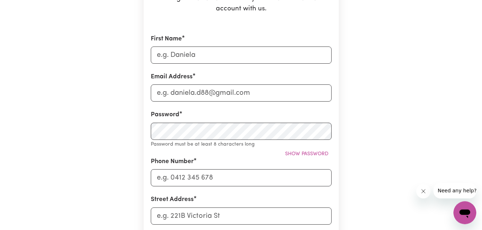 This screenshot has width=482, height=230. What do you see at coordinates (307, 154) in the screenshot?
I see `button: Show password` at bounding box center [307, 154].